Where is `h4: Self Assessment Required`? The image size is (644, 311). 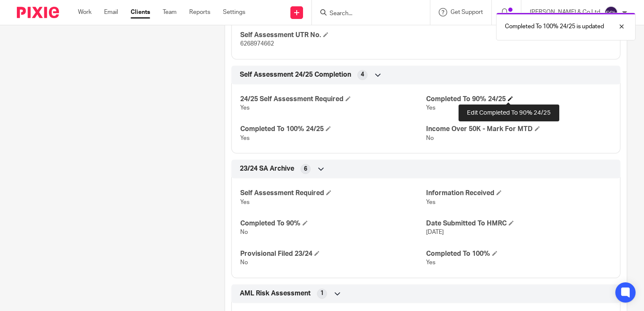 h4: Self Assessment Required is located at coordinates (333, 193).